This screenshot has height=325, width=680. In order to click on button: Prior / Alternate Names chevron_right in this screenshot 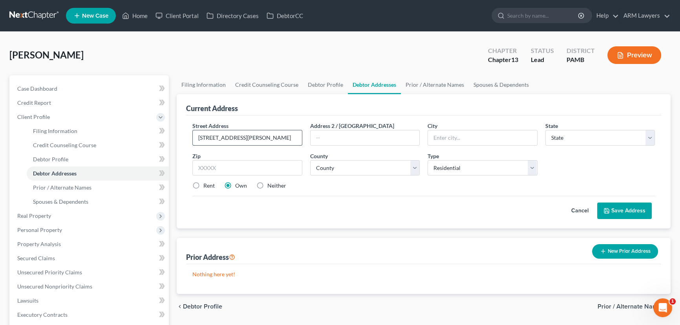, I will do `click(634, 307)`.